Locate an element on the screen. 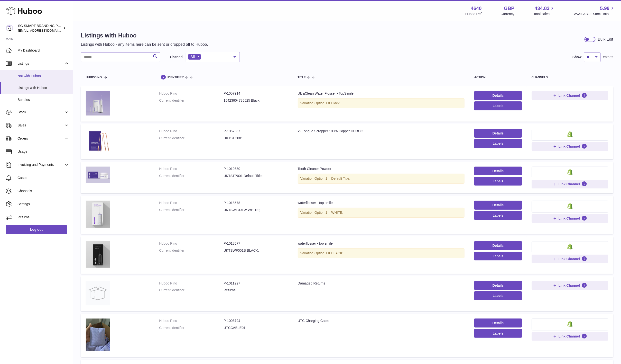 This screenshot has height=364, width=621. span: Invoicing and Payments is located at coordinates (41, 165).